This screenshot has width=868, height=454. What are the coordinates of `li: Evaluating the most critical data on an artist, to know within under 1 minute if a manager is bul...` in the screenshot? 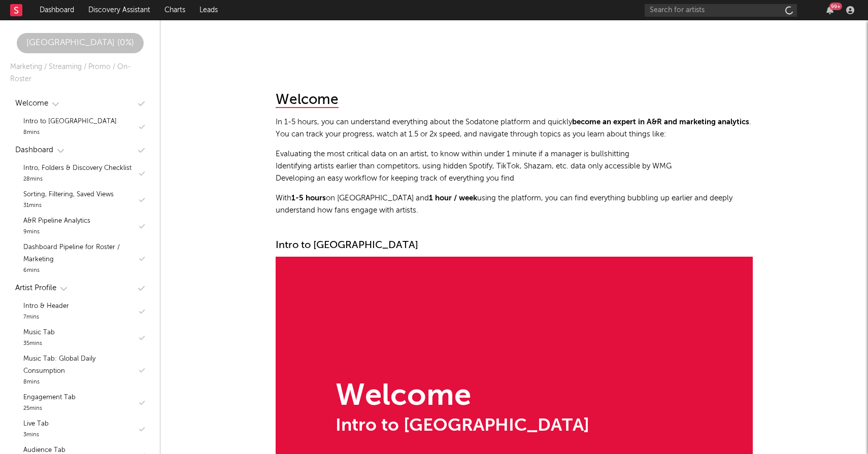 It's located at (514, 154).